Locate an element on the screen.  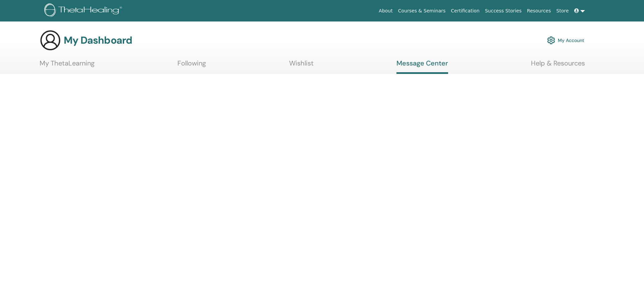
img: generic-user-icon.jpg is located at coordinates (51, 40).